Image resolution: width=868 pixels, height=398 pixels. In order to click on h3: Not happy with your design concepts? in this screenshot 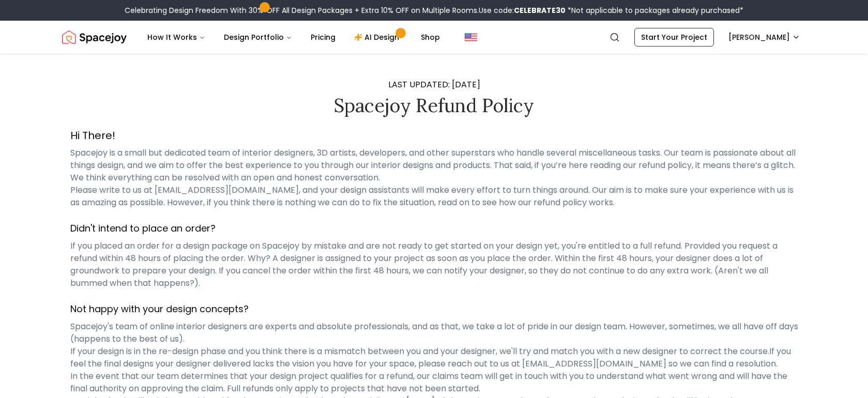, I will do `click(434, 309)`.